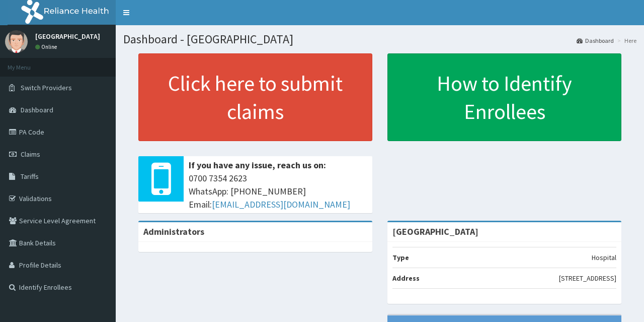 The height and width of the screenshot is (322, 644). Describe the element at coordinates (30, 177) in the screenshot. I see `span: Tariffs` at that location.